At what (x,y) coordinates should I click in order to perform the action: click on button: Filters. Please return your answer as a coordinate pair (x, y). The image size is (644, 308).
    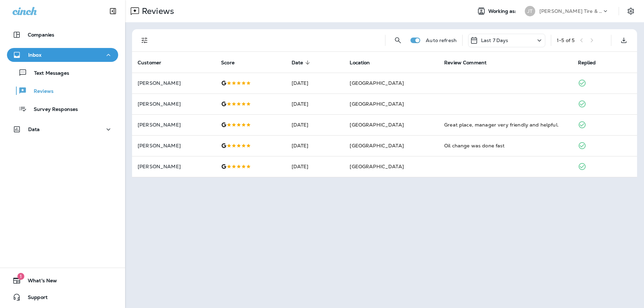
    Looking at the image, I should click on (145, 41).